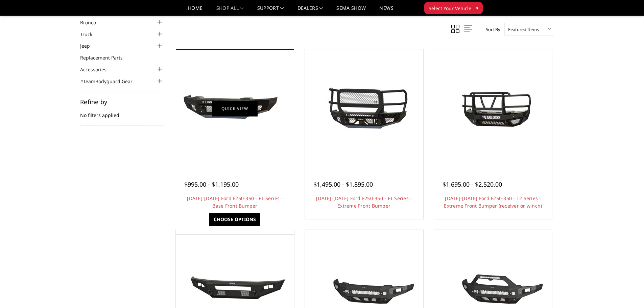 This screenshot has height=308, width=644. I want to click on a: News, so click(386, 10).